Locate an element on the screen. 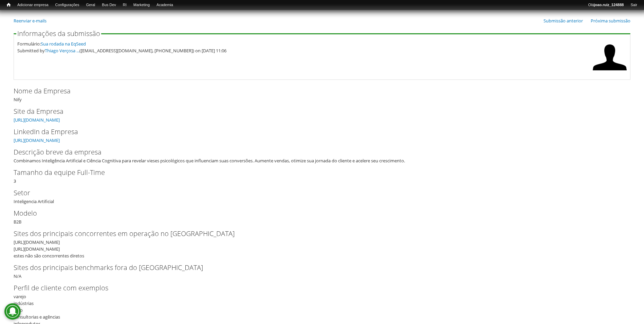 This screenshot has height=324, width=644. label: Modelo is located at coordinates (316, 214).